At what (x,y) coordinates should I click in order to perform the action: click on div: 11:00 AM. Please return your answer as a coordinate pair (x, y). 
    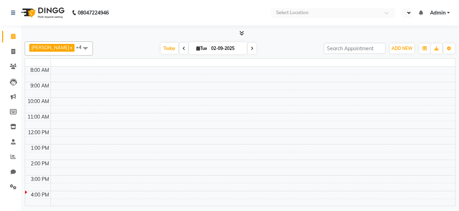
    Looking at the image, I should click on (38, 117).